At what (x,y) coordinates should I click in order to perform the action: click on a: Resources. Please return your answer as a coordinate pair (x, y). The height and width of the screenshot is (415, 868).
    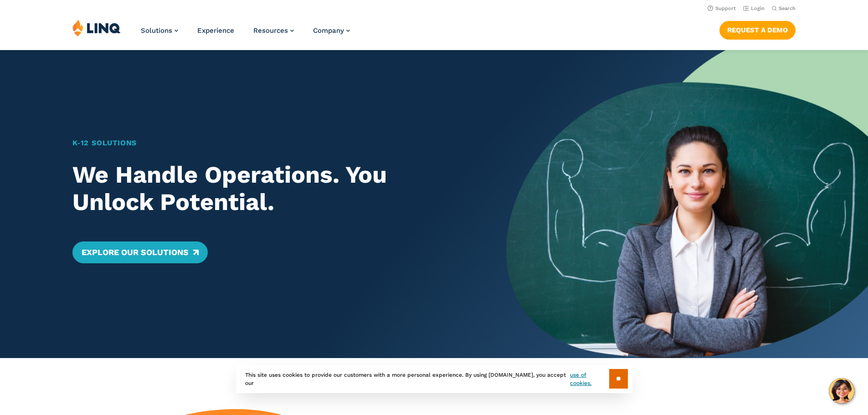
    Looking at the image, I should click on (273, 30).